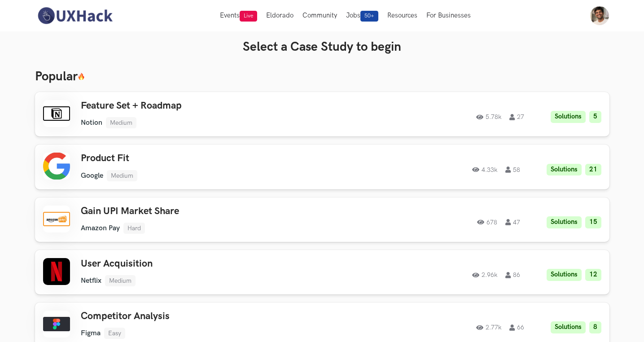 This screenshot has height=342, width=644. Describe the element at coordinates (593, 170) in the screenshot. I see `li: 21` at that location.